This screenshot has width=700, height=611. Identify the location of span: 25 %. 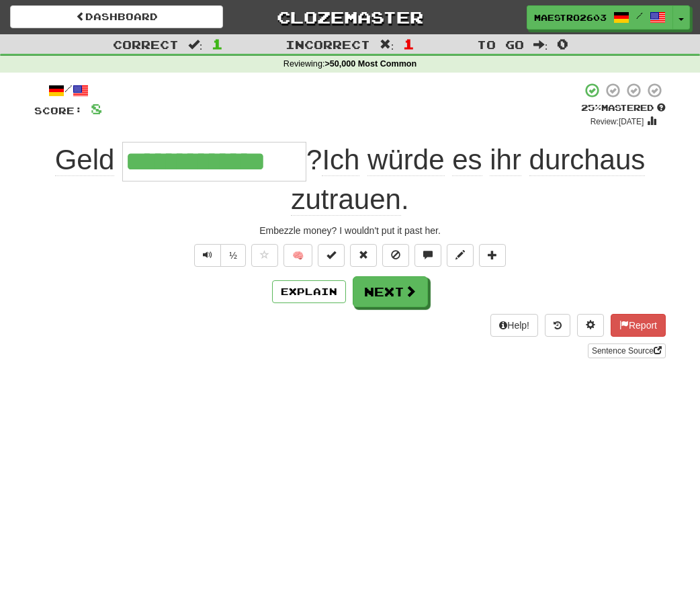
(591, 107).